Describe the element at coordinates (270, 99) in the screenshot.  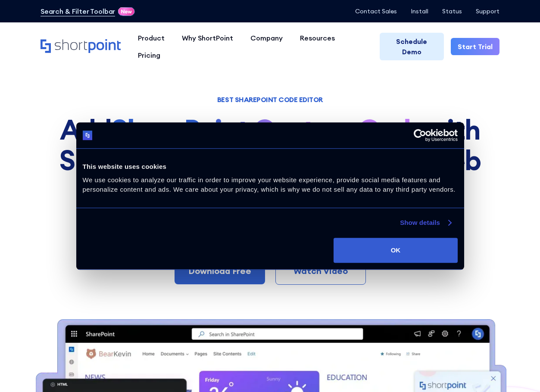
I see `h1: BEST SHAREPOINT CODE EDITOR` at that location.